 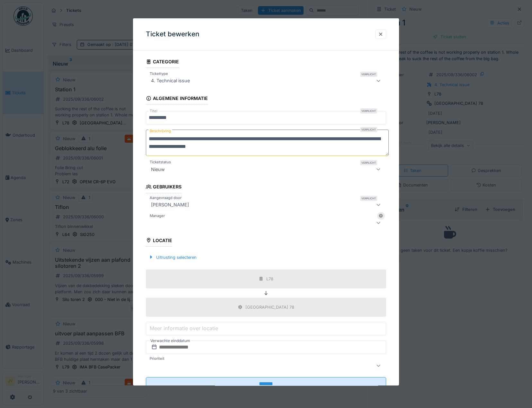 I want to click on div: Algemene informatie, so click(x=177, y=99).